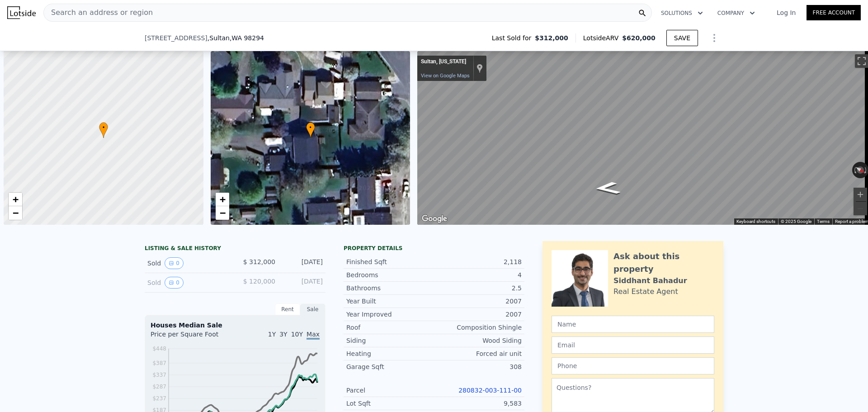  Describe the element at coordinates (664, 262) in the screenshot. I see `div: Ask about this property` at that location.